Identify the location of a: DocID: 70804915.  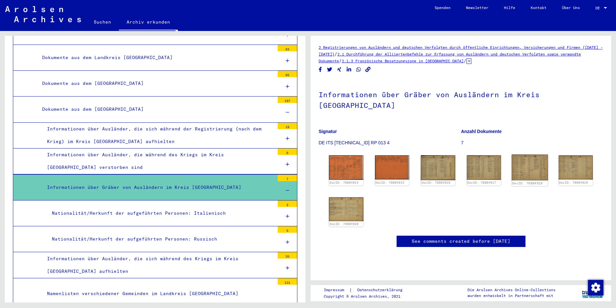
(390, 182).